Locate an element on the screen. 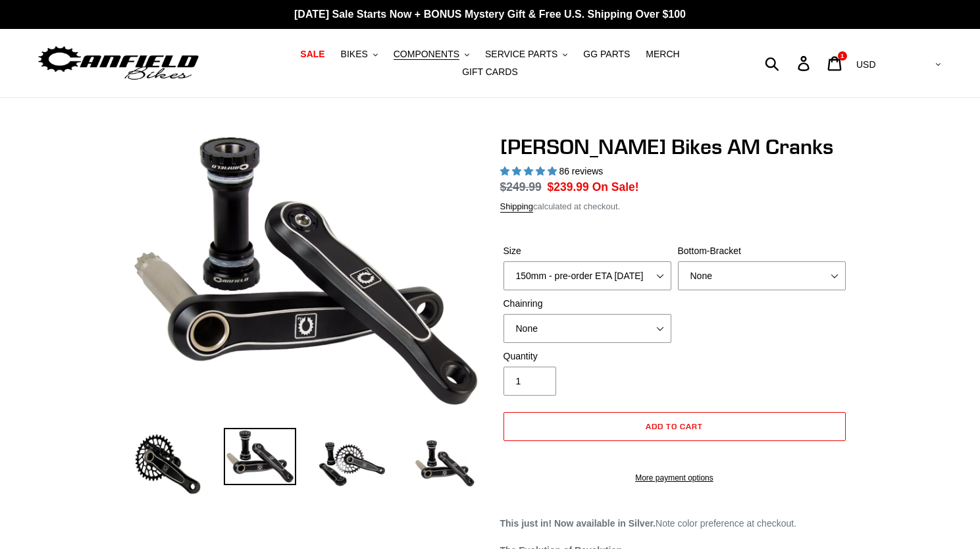 Image resolution: width=980 pixels, height=549 pixels. button: SERVICE PARTS is located at coordinates (526, 54).